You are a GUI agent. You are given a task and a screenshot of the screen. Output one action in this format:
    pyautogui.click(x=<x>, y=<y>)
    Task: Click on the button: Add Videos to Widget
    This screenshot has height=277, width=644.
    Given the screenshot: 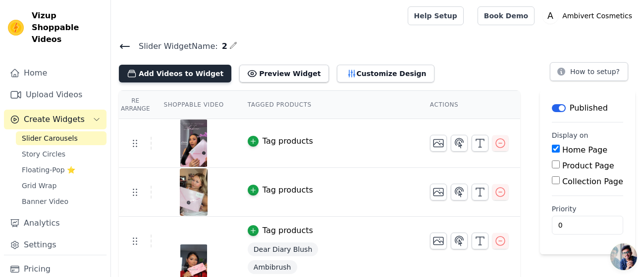 What is the action you would take?
    pyautogui.click(x=175, y=74)
    